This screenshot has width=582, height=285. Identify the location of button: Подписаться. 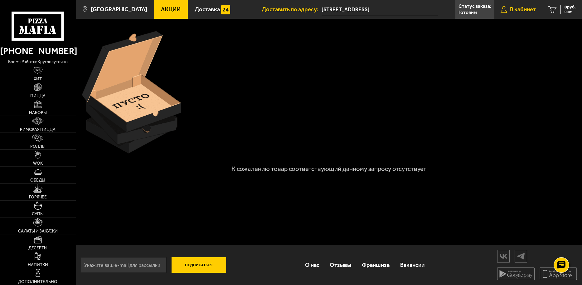
(199, 265).